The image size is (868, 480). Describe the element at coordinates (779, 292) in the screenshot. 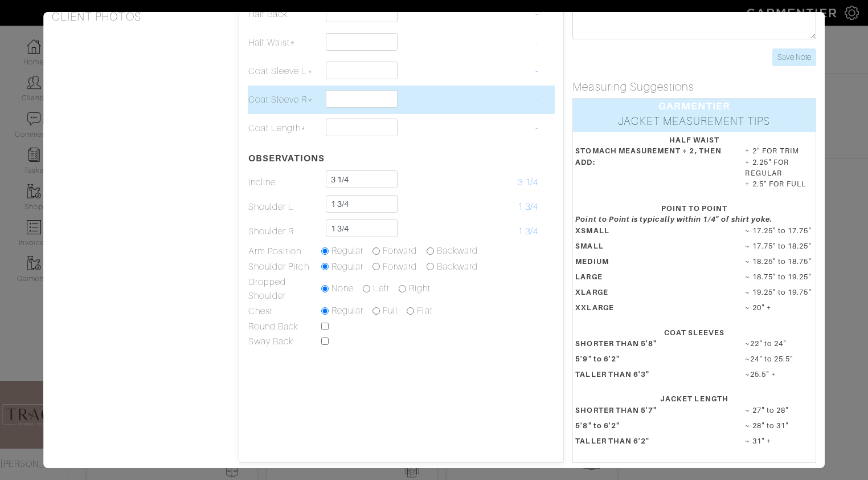

I see `dd: ~ 19.25" to 19.75"` at that location.